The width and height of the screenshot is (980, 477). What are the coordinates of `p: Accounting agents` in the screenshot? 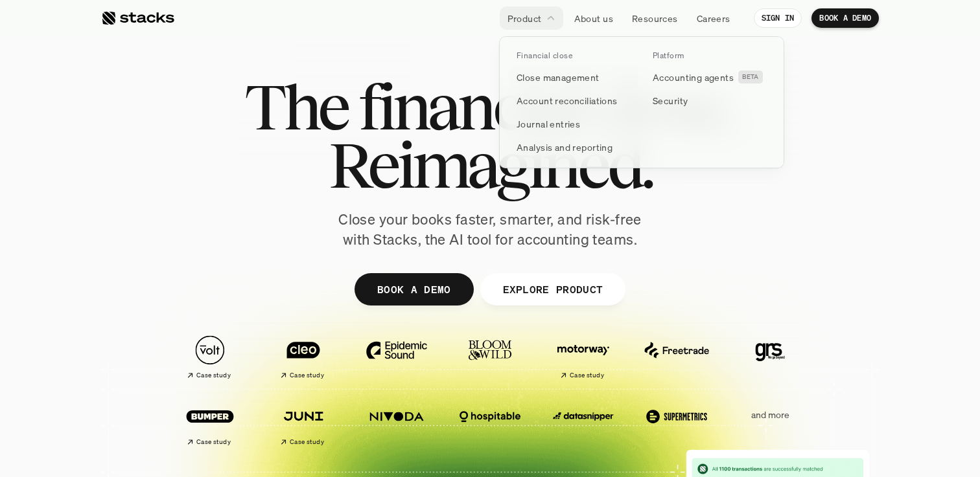 It's located at (693, 77).